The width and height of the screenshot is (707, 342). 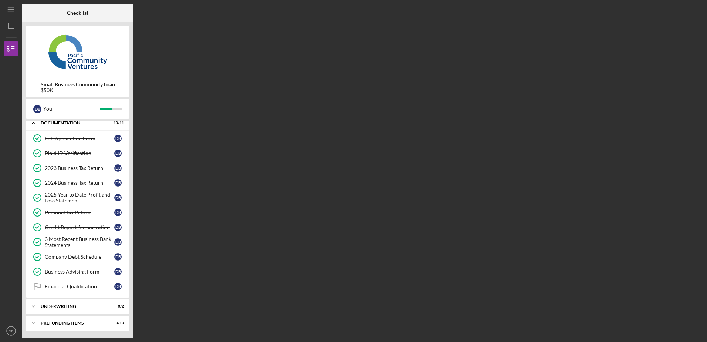 I want to click on b: Checklist, so click(x=78, y=13).